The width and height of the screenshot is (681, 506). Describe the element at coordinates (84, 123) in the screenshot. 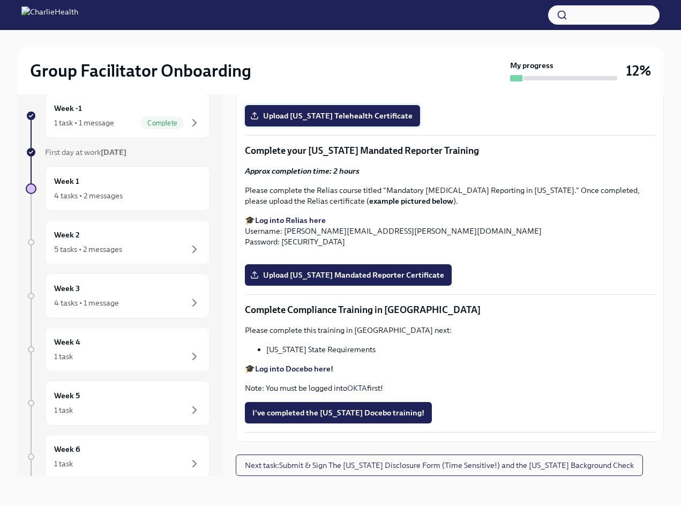

I see `div: 1 task • 1 message` at that location.